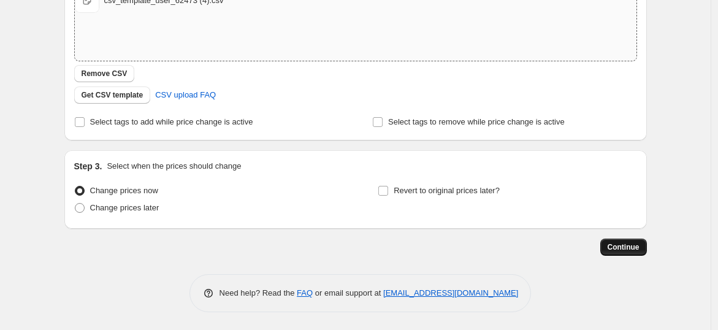  What do you see at coordinates (624, 247) in the screenshot?
I see `button: Continue` at bounding box center [624, 247].